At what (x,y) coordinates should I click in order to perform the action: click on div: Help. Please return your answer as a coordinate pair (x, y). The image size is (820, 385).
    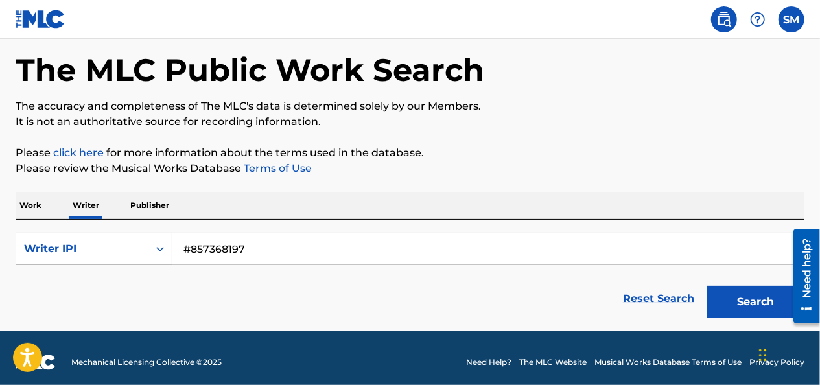
    Looking at the image, I should click on (758, 19).